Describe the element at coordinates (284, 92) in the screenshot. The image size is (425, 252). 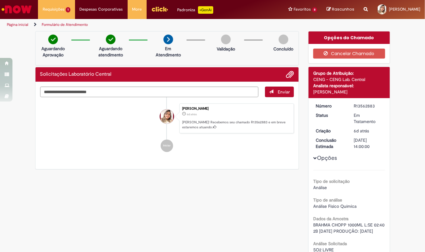
I see `span: Enviar` at that location.